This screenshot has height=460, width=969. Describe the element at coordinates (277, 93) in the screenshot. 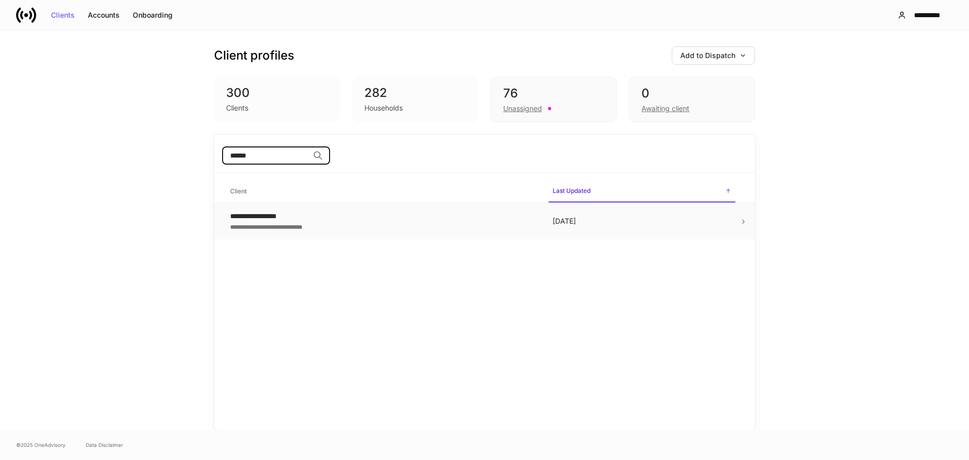

I see `div: 300` at that location.